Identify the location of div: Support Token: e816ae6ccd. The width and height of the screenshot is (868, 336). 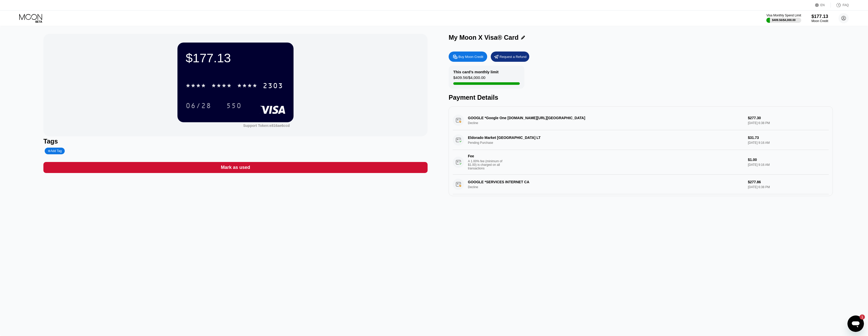
(266, 126).